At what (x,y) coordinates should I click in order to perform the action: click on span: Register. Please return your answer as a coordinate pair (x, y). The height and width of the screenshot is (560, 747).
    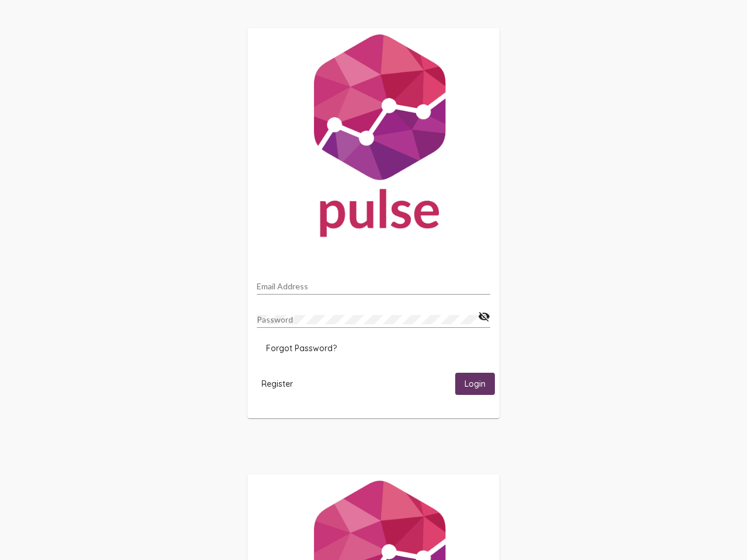
    Looking at the image, I should click on (277, 384).